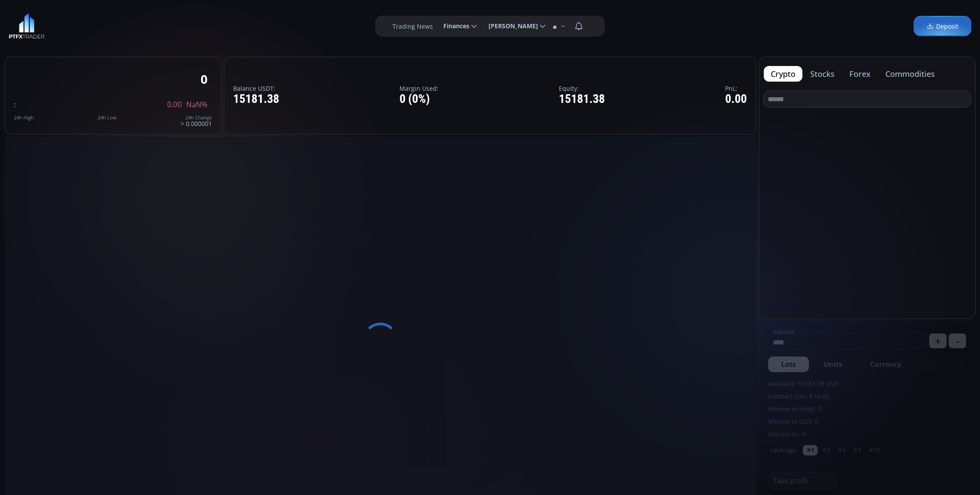  I want to click on label: Balance USDT:, so click(256, 88).